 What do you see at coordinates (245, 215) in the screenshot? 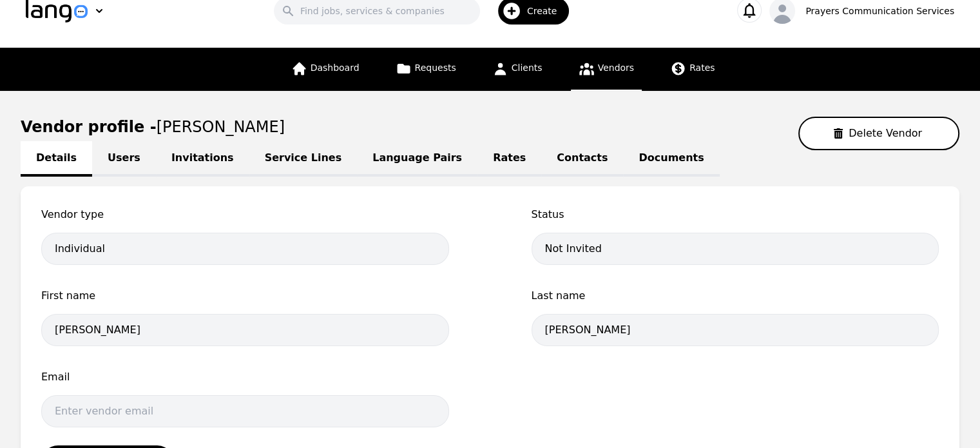
I see `span: Vendor type` at bounding box center [245, 215].